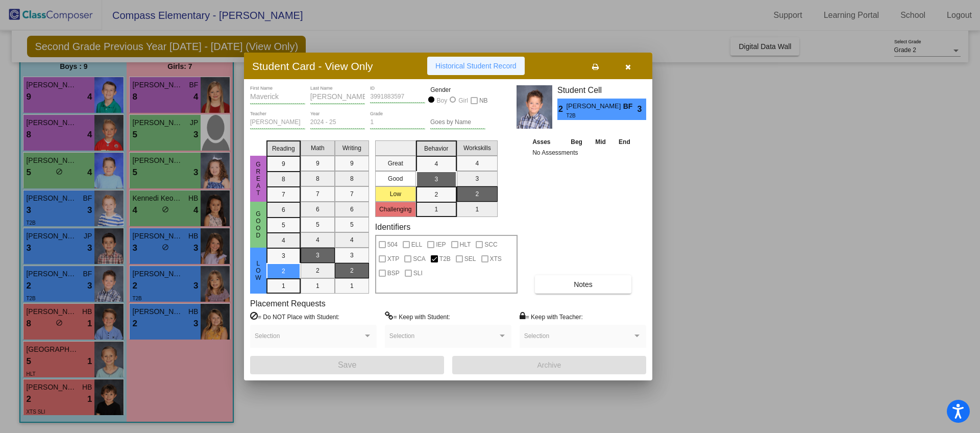  Describe the element at coordinates (258, 179) in the screenshot. I see `span: Great` at that location.